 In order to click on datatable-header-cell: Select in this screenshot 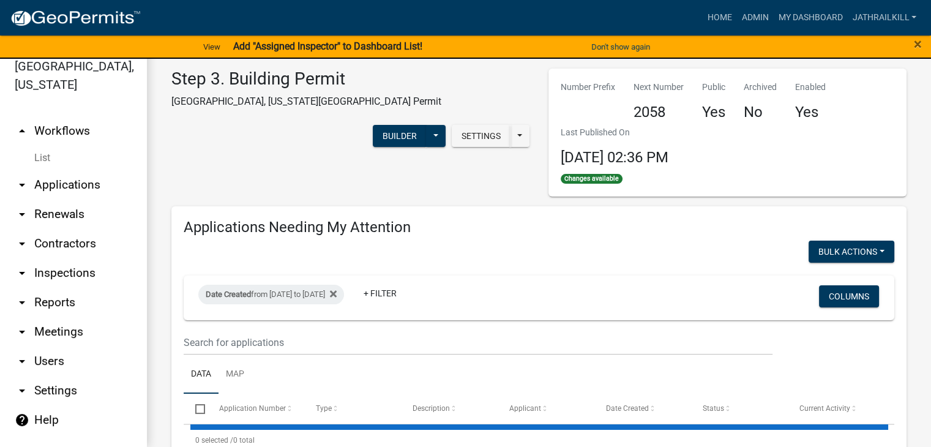, I will do `click(195, 408)`.